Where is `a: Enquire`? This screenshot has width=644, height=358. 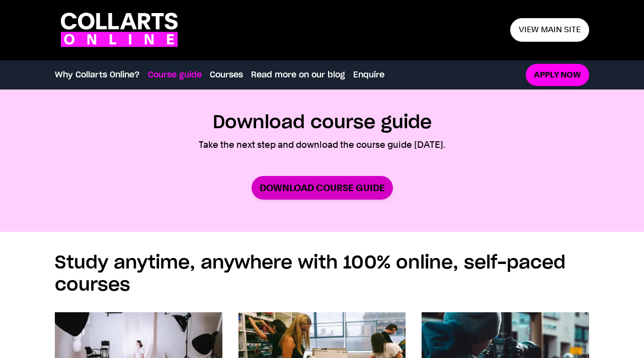
a: Enquire is located at coordinates (369, 75).